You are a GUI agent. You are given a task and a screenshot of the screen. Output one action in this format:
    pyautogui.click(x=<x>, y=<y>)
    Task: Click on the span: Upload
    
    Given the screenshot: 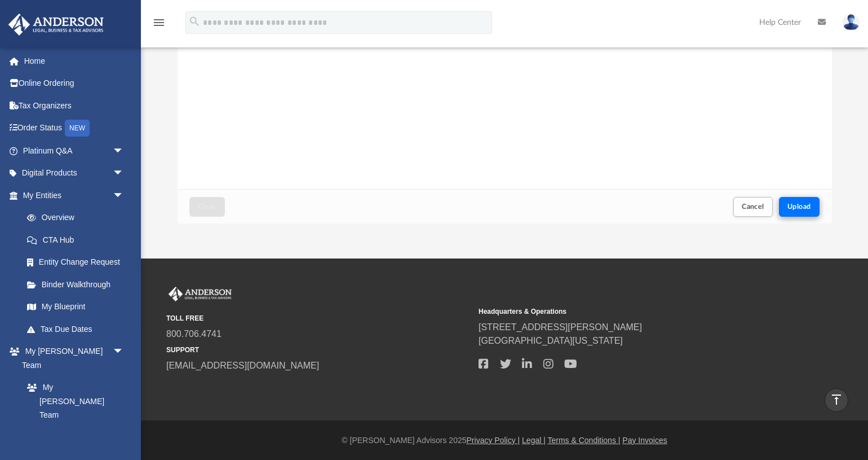 What is the action you would take?
    pyautogui.click(x=799, y=206)
    